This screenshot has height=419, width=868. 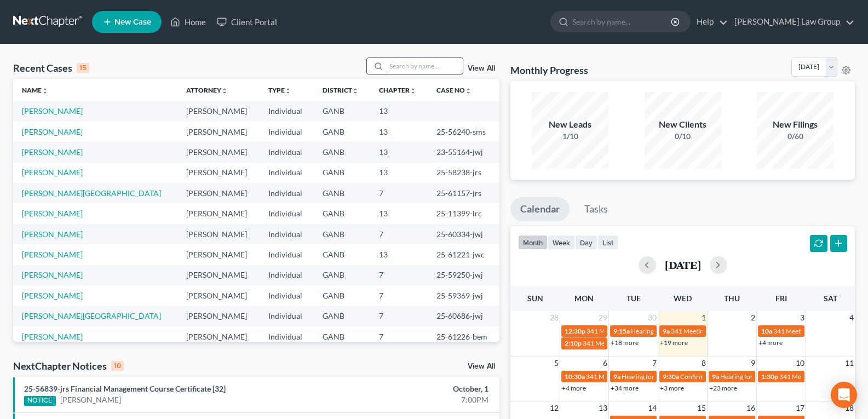 What do you see at coordinates (800, 408) in the screenshot?
I see `span: 17` at bounding box center [800, 408].